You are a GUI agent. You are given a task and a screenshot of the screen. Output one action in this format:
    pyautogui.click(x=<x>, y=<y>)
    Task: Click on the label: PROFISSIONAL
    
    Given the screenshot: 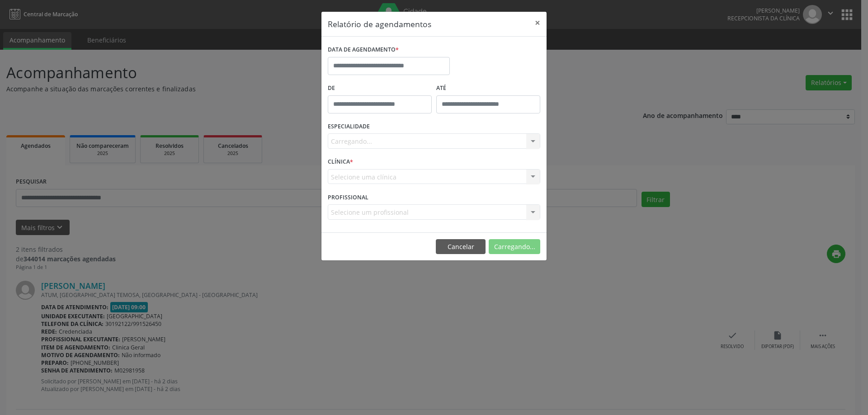 What is the action you would take?
    pyautogui.click(x=348, y=197)
    